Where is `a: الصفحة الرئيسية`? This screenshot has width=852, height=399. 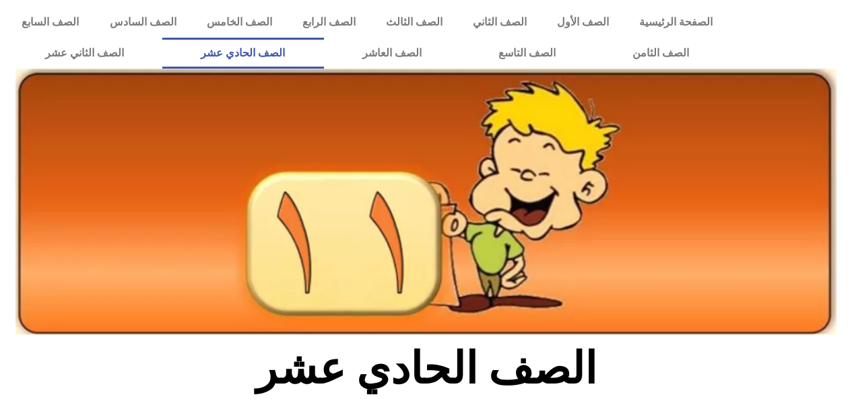
a: الصفحة الرئيسية is located at coordinates (675, 22).